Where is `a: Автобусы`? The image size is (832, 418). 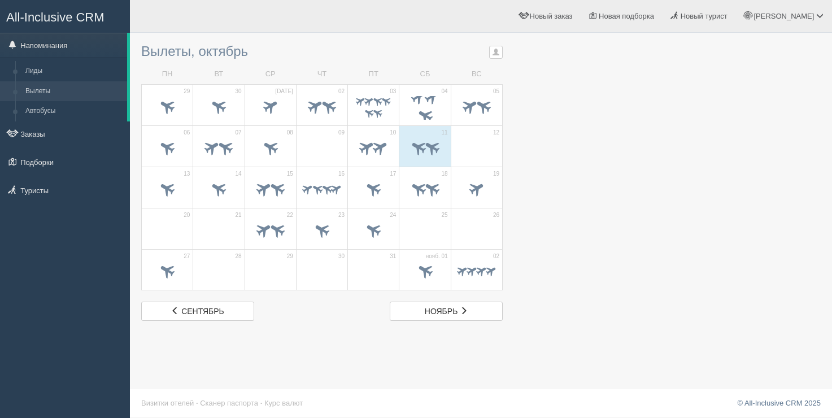 a: Автобусы is located at coordinates (73, 111).